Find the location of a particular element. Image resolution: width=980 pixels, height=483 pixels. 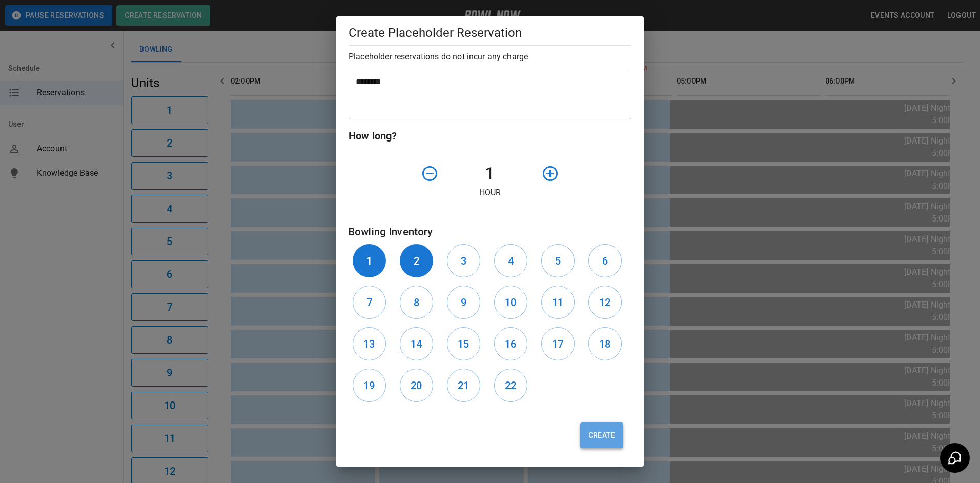

button: 5 is located at coordinates (558, 260).